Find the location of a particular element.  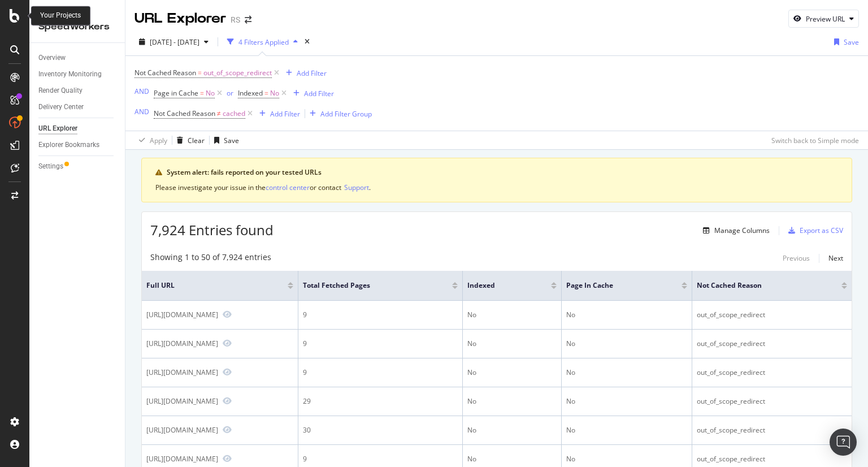

div: Showing 1 to 50 of 7,924 entries is located at coordinates (211, 259).